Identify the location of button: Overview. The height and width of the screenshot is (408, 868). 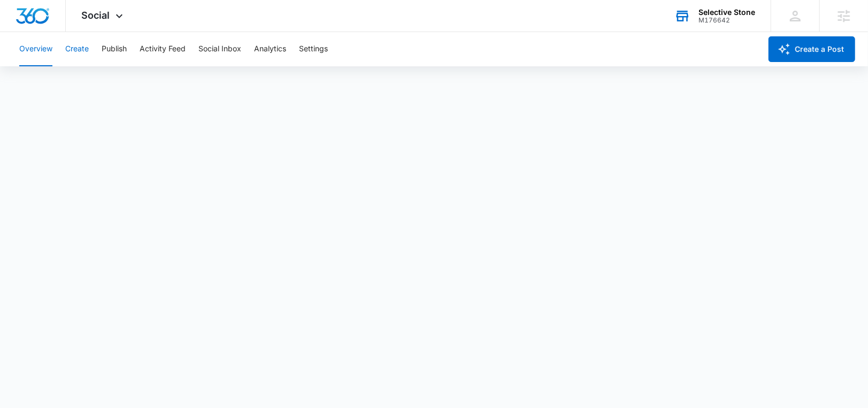
(36, 49).